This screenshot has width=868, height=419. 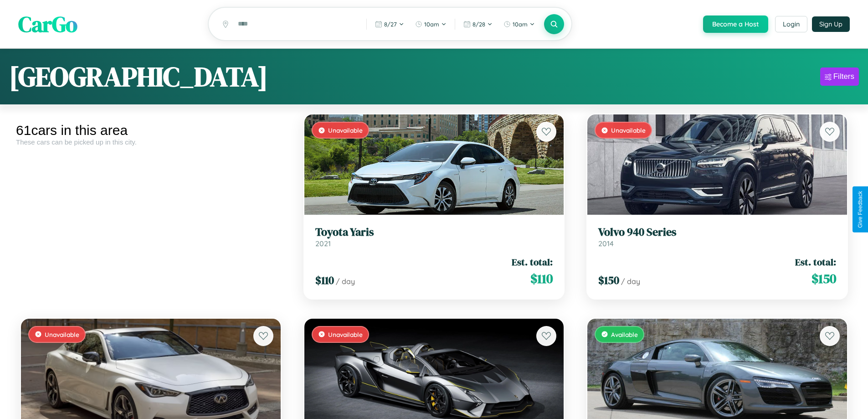 What do you see at coordinates (844, 76) in the screenshot?
I see `div: Filters` at bounding box center [844, 76].